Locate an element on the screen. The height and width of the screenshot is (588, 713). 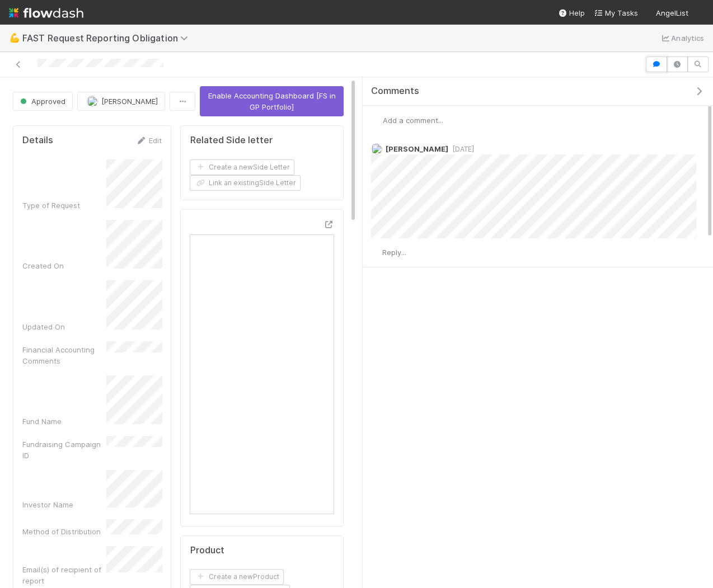
div: Investor Name is located at coordinates (64, 504).